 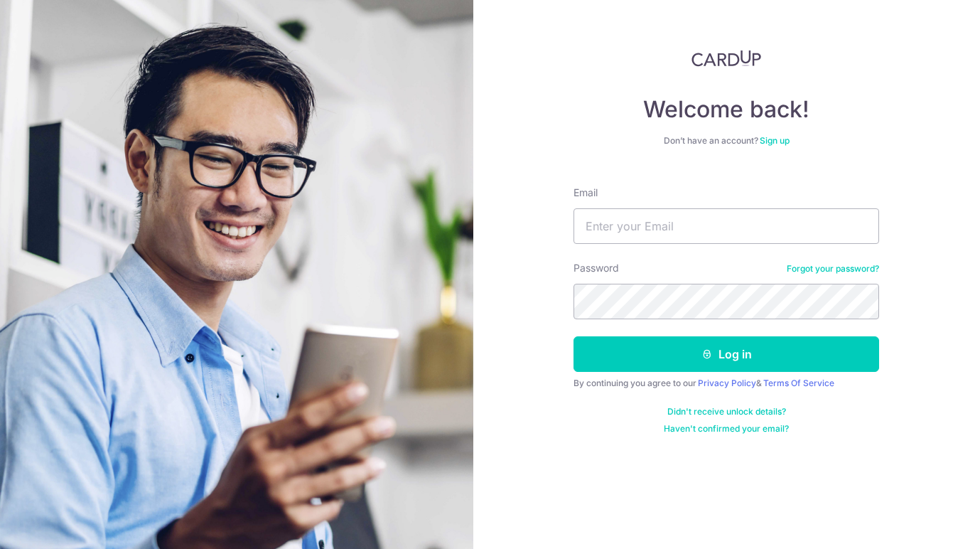 I want to click on a: Didn't receive unlock details?, so click(x=727, y=412).